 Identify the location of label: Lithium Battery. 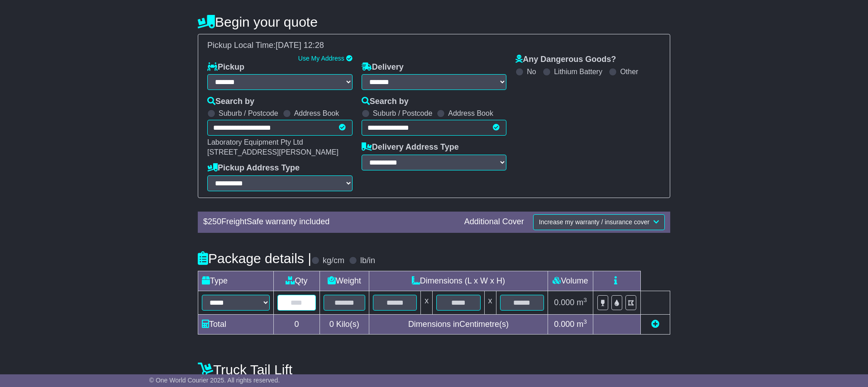
(578, 71).